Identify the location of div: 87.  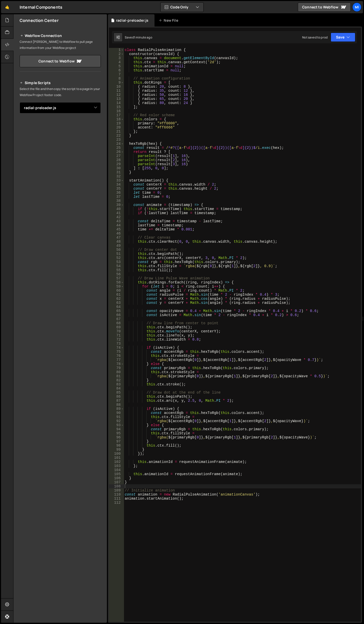
(117, 401).